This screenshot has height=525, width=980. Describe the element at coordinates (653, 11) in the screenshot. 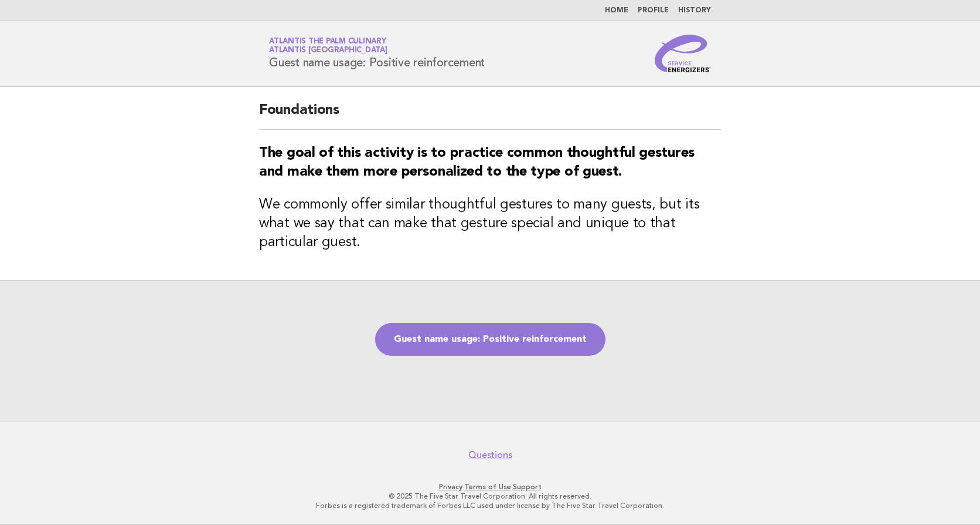

I see `a: Profile` at that location.